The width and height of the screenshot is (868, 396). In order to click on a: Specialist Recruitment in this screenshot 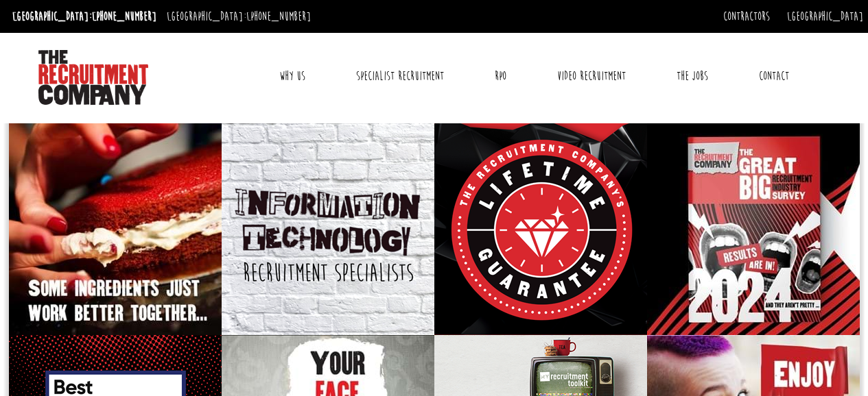, I will do `click(400, 76)`.